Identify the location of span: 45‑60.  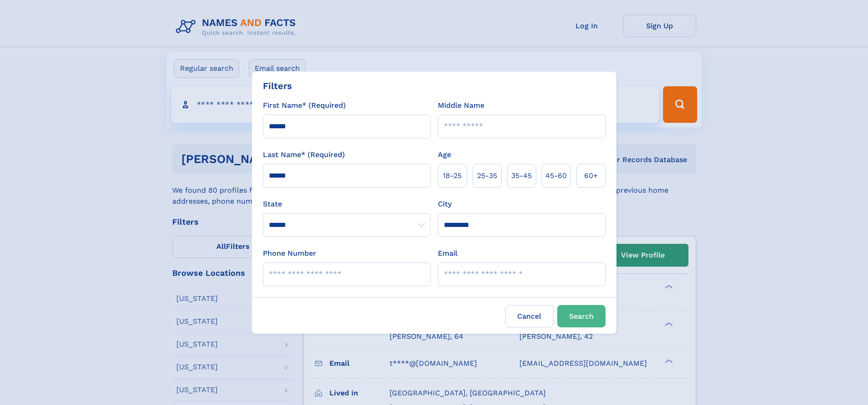
(556, 176).